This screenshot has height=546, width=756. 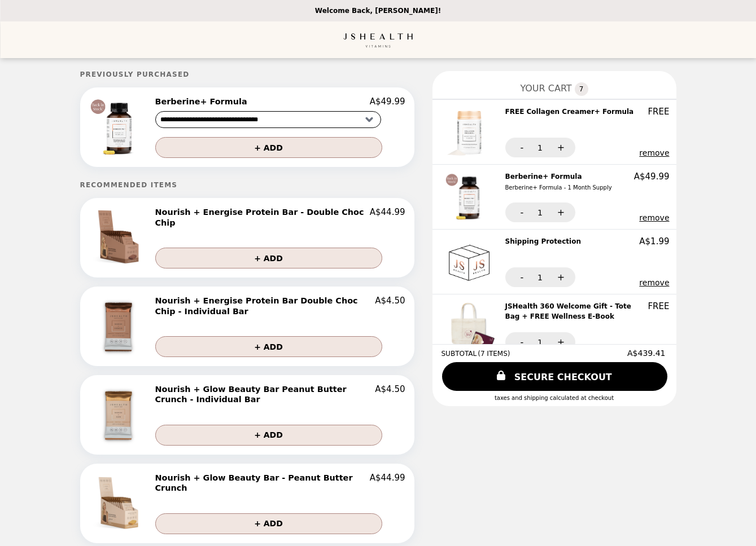 I want to click on h2: Shipping Protection, so click(x=545, y=241).